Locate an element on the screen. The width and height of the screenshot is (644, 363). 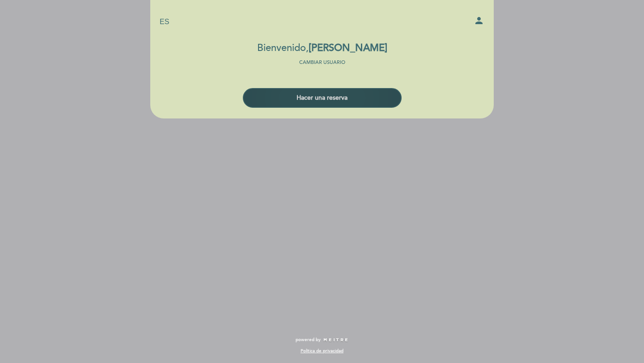
span: powered by is located at coordinates (308, 340).